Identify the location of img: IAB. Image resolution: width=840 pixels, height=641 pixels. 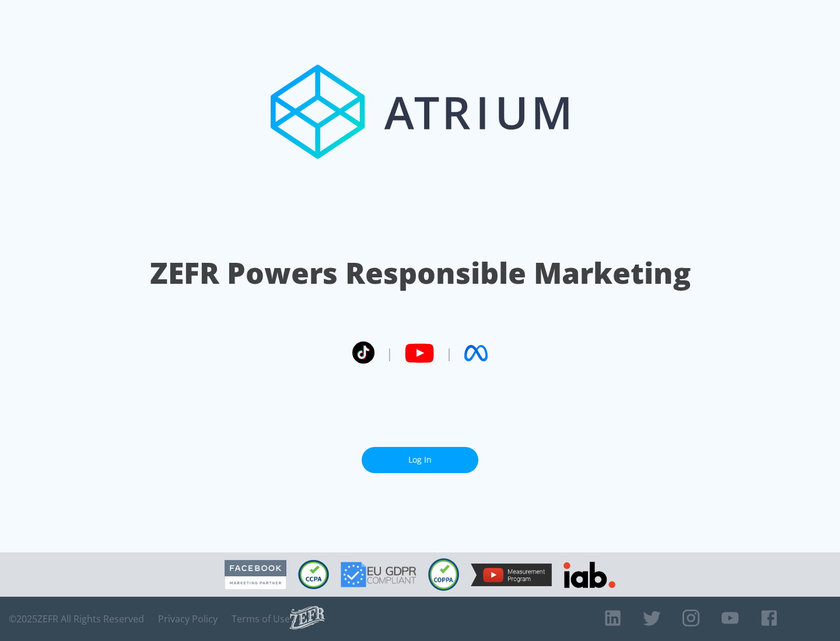
(589, 575).